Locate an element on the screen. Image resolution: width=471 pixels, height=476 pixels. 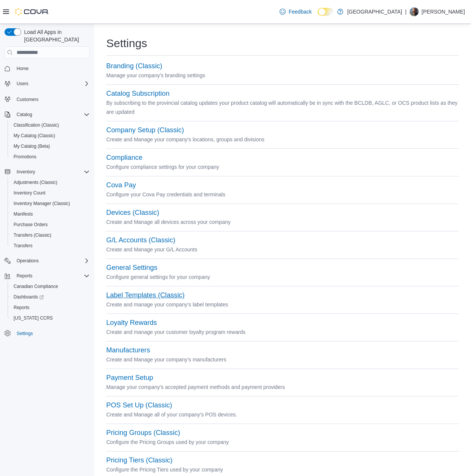
button: Label Templates (Classic) is located at coordinates (145, 295).